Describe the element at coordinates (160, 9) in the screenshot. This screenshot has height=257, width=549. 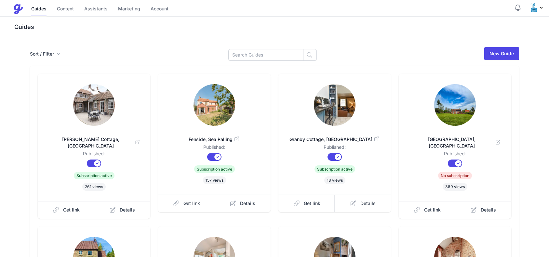
I see `a: Account` at that location.